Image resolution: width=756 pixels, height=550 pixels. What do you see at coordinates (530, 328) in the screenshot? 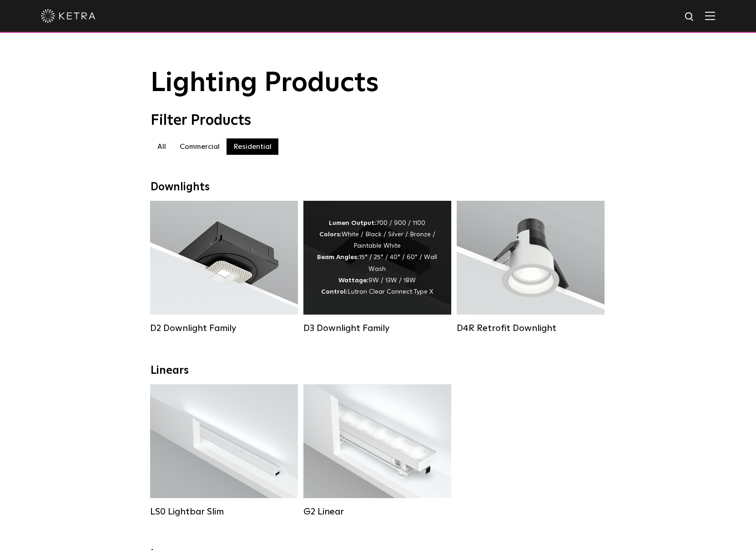
I see `div: D4R Retrofit Downlight` at bounding box center [530, 328].